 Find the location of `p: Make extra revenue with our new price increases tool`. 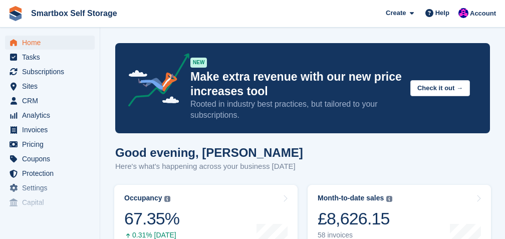

p: Make extra revenue with our new price increases tool is located at coordinates (296, 84).